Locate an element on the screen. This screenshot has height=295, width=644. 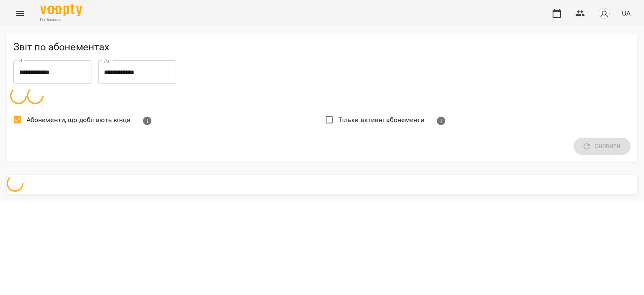
img: avatar_s.png is located at coordinates (604, 13).